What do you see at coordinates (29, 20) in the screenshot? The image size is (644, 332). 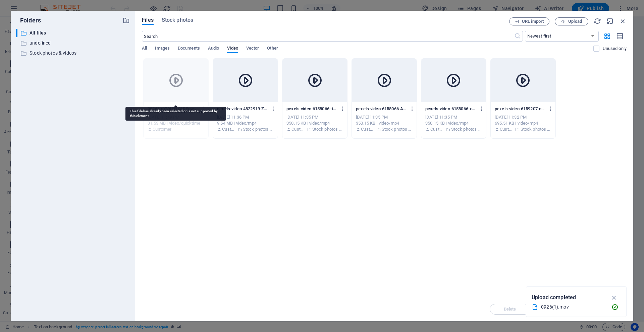 I see `p: Folders` at bounding box center [29, 20].